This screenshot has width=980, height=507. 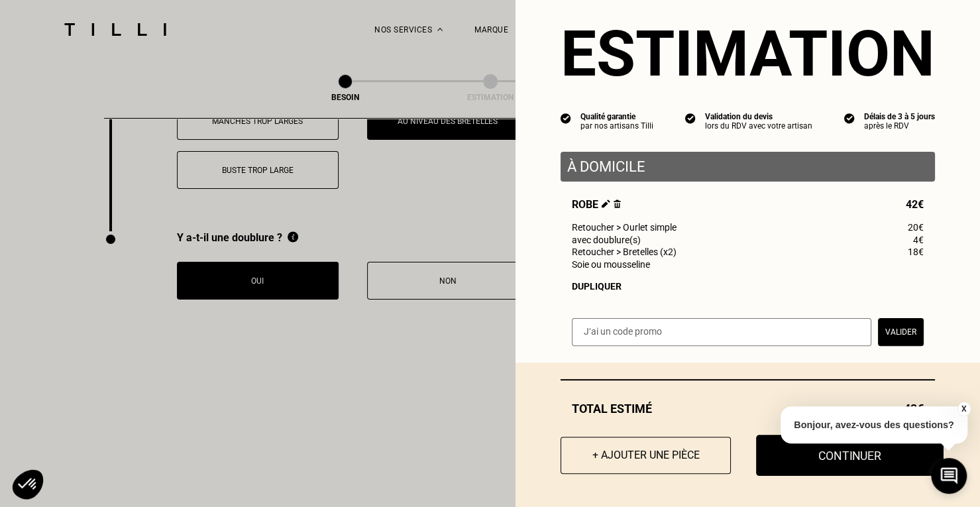 What do you see at coordinates (596, 204) in the screenshot?
I see `span: Robe` at bounding box center [596, 204].